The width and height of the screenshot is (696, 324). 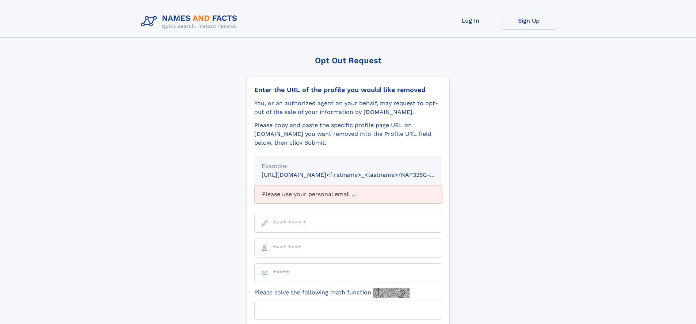 I want to click on a: Log In, so click(x=470, y=20).